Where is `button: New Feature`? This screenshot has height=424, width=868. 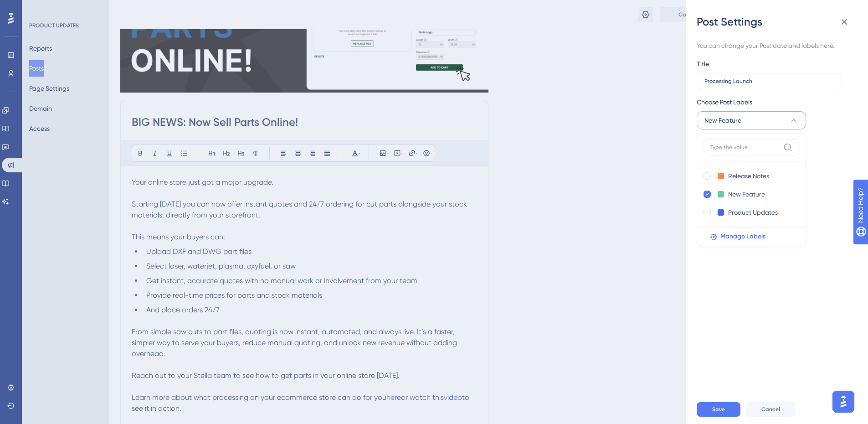
button: New Feature is located at coordinates (751, 121).